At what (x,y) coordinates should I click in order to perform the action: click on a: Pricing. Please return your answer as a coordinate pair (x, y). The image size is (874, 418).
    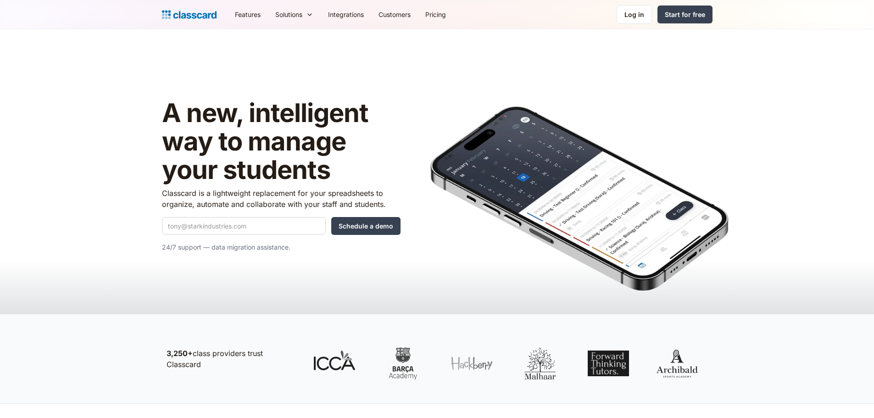
    Looking at the image, I should click on (435, 14).